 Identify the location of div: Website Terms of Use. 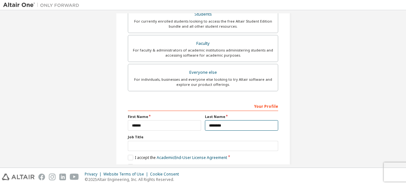
(127, 174).